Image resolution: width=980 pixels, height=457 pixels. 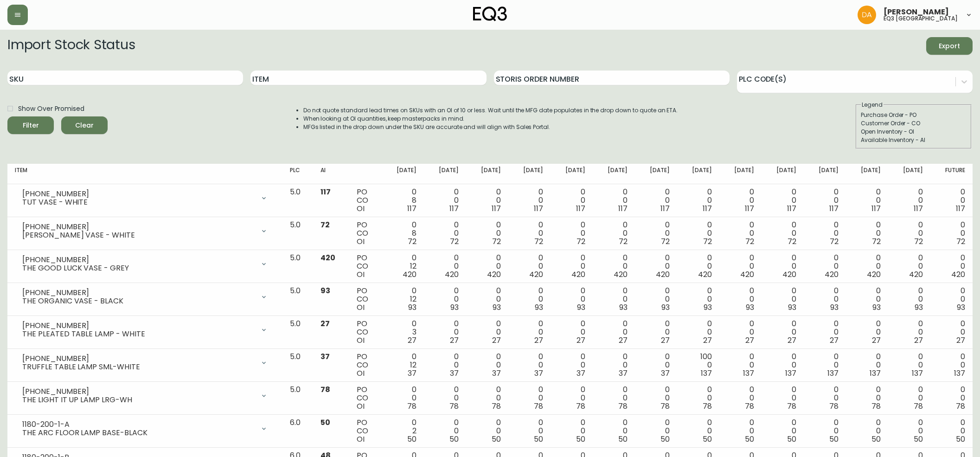 What do you see at coordinates (402, 332) in the screenshot?
I see `div: 0 3` at bounding box center [402, 332].